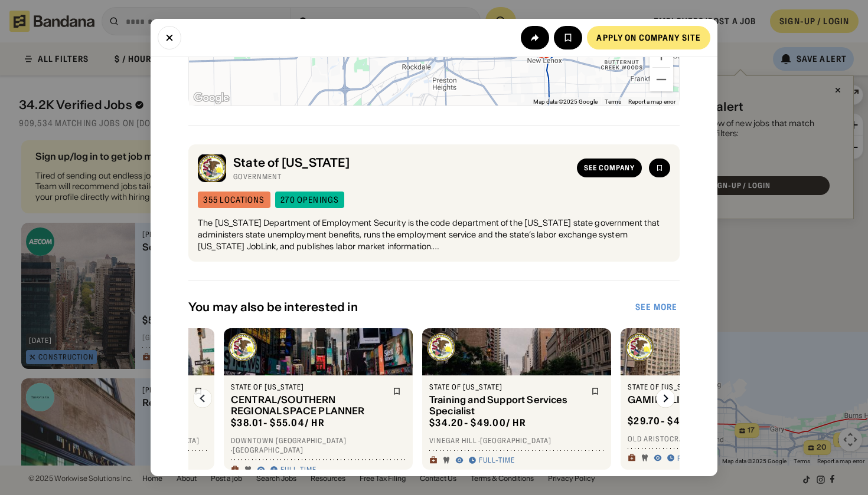 The width and height of the screenshot is (868, 495). I want to click on a: See company, so click(609, 168).